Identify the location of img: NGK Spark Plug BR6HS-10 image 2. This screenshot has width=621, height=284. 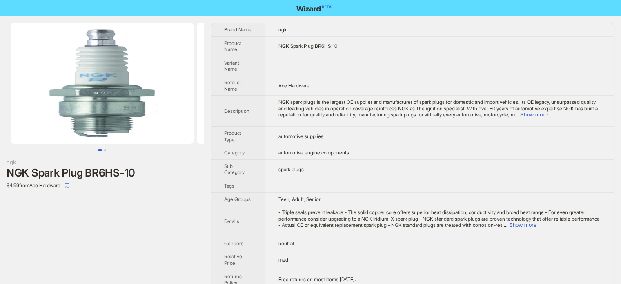
(288, 83).